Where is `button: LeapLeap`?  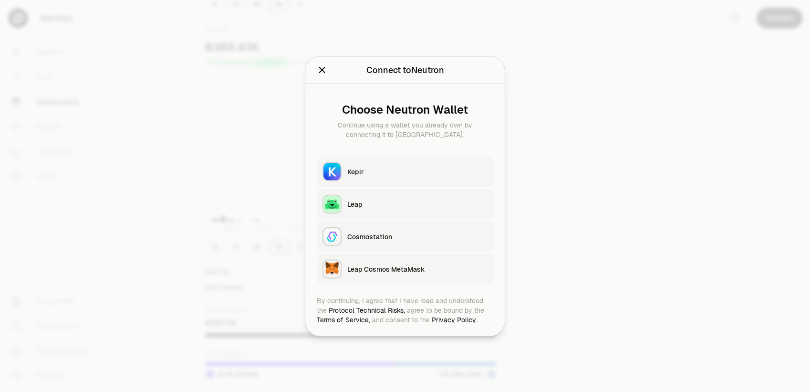
button: LeapLeap is located at coordinates (405, 204).